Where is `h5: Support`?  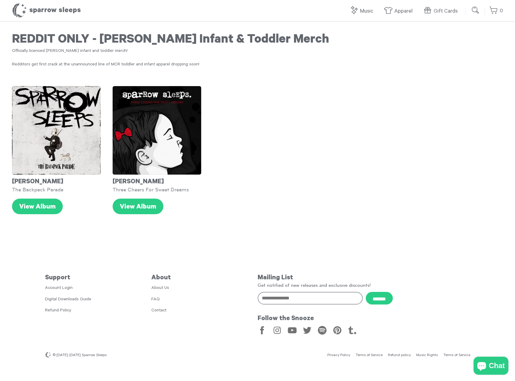
h5: Support is located at coordinates (98, 278).